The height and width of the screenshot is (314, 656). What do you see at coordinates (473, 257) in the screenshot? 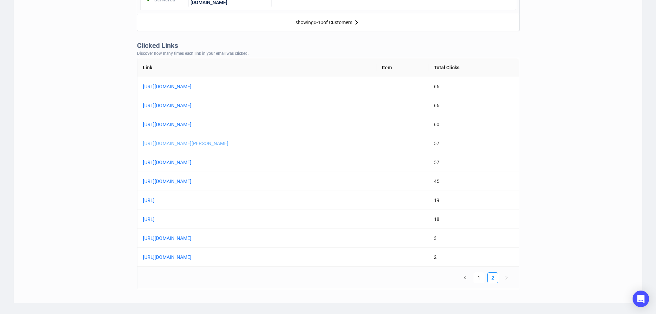
I see `td: 2` at bounding box center [473, 257].